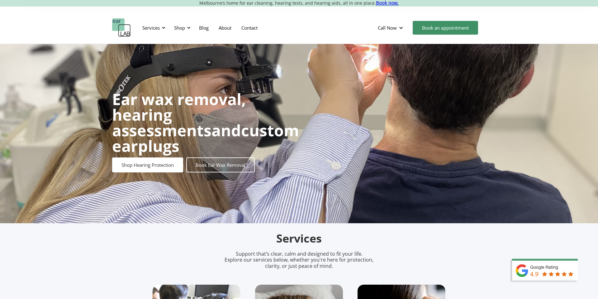 The image size is (598, 299). Describe the element at coordinates (122, 28) in the screenshot. I see `a: home` at that location.